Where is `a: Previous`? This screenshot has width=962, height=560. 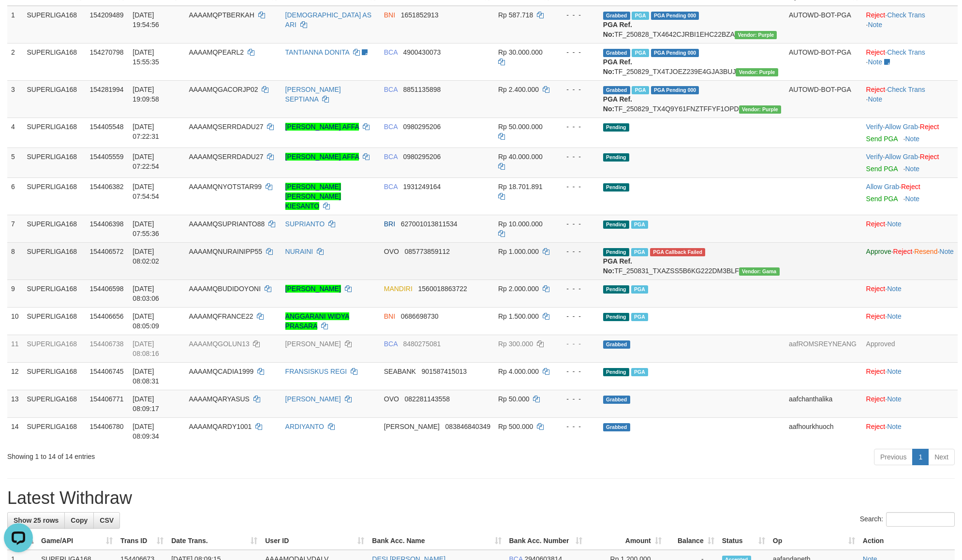 a: Previous is located at coordinates (893, 457).